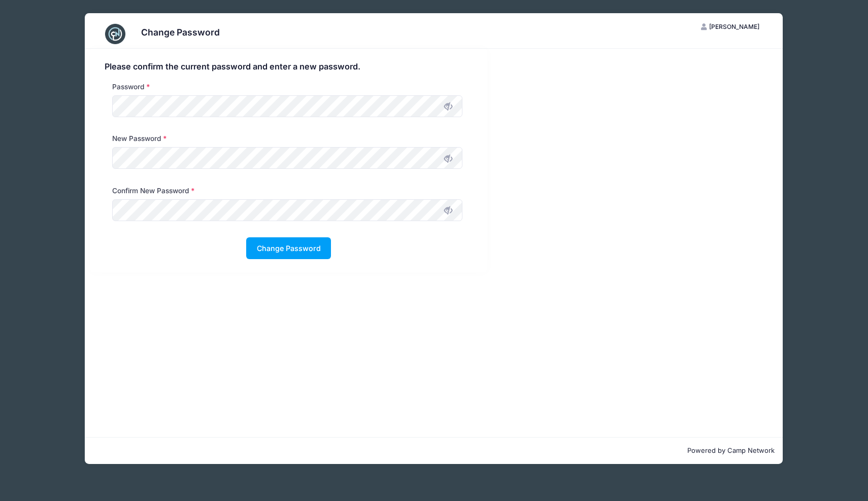  What do you see at coordinates (154, 191) in the screenshot?
I see `label: Confirm New Password` at bounding box center [154, 191].